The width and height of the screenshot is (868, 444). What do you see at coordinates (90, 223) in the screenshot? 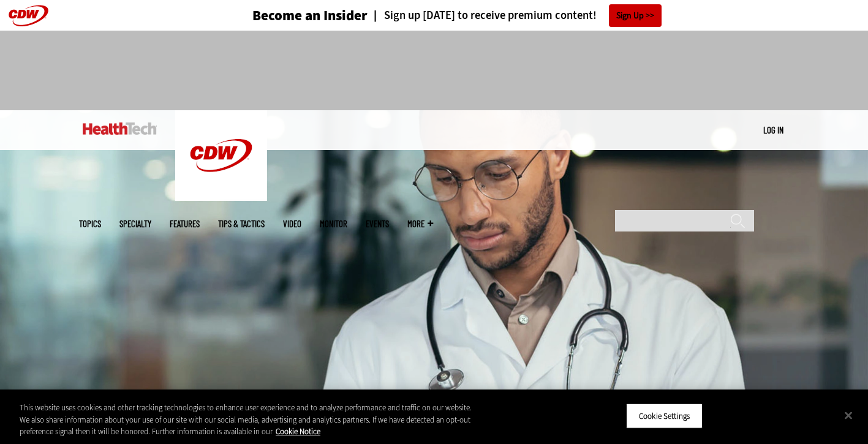
I see `span: Topics` at bounding box center [90, 223].